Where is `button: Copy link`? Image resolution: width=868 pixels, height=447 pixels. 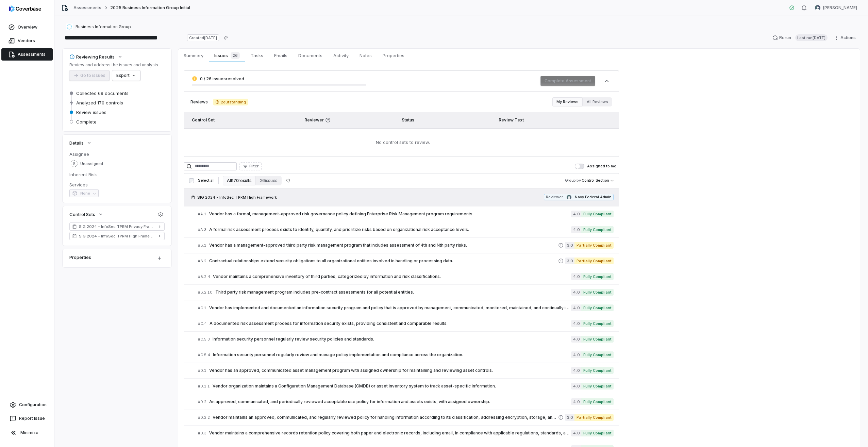 button: Copy link is located at coordinates (226, 38).